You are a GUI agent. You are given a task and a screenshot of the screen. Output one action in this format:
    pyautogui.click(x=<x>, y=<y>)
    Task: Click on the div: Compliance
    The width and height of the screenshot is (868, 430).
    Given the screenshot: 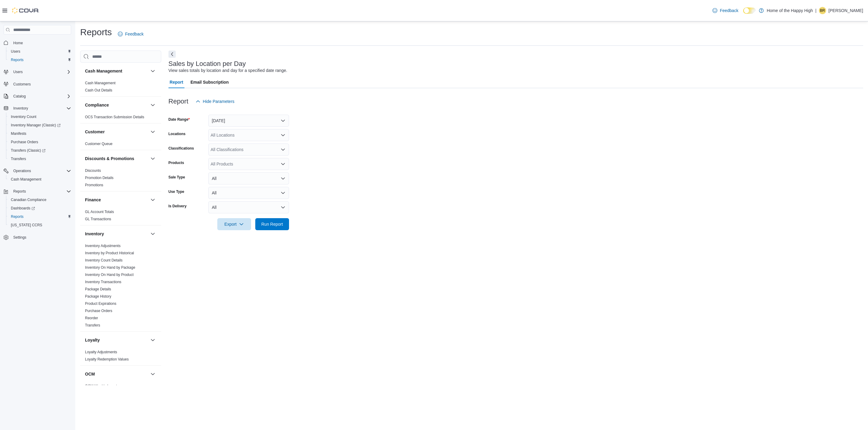 What is the action you would take?
    pyautogui.click(x=120, y=118)
    